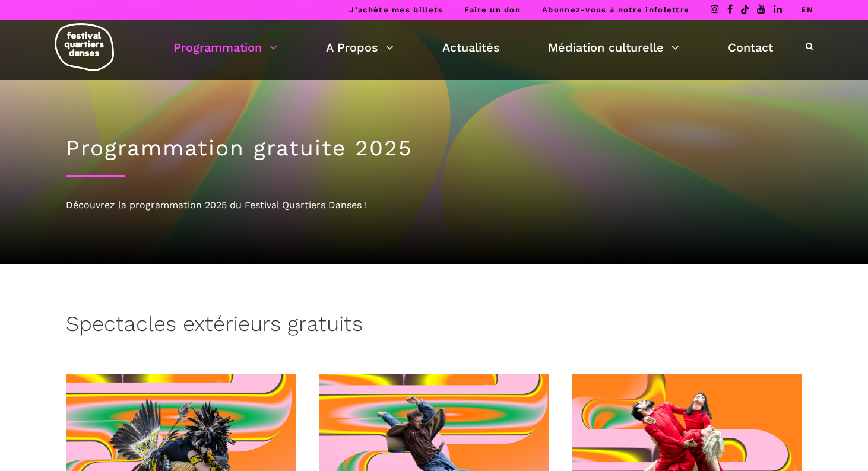  What do you see at coordinates (613, 47) in the screenshot?
I see `a: Médiation culturelle` at bounding box center [613, 47].